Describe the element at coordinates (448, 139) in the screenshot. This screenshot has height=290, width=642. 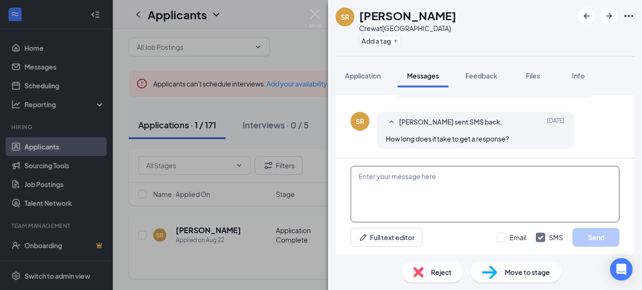
I see `span: How long does it take to get a response?` at that location.